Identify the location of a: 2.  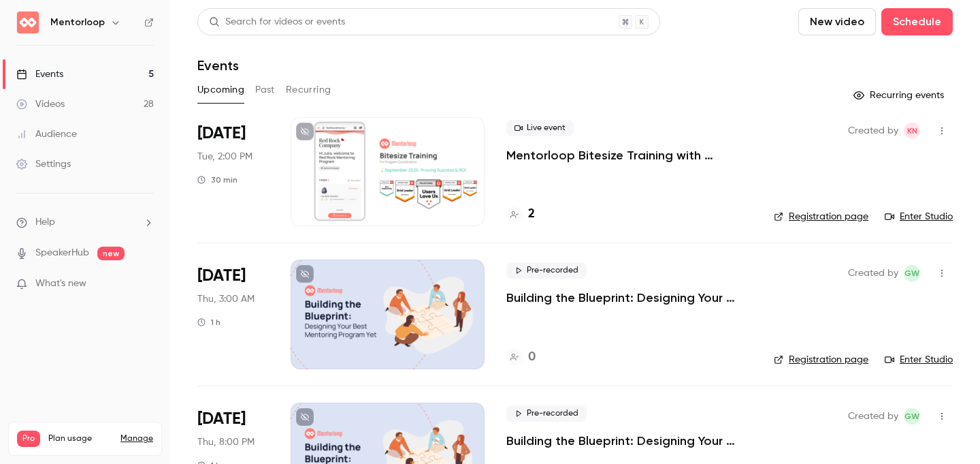
(521, 214).